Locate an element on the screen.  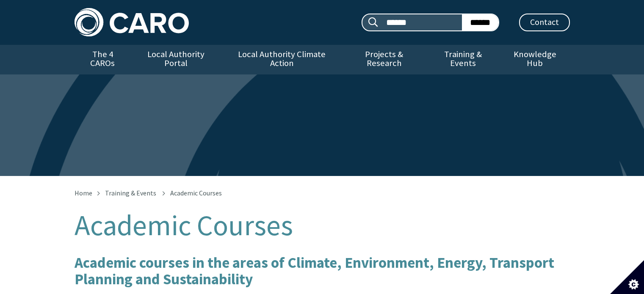
a: The 4 CAROs is located at coordinates (103, 60).